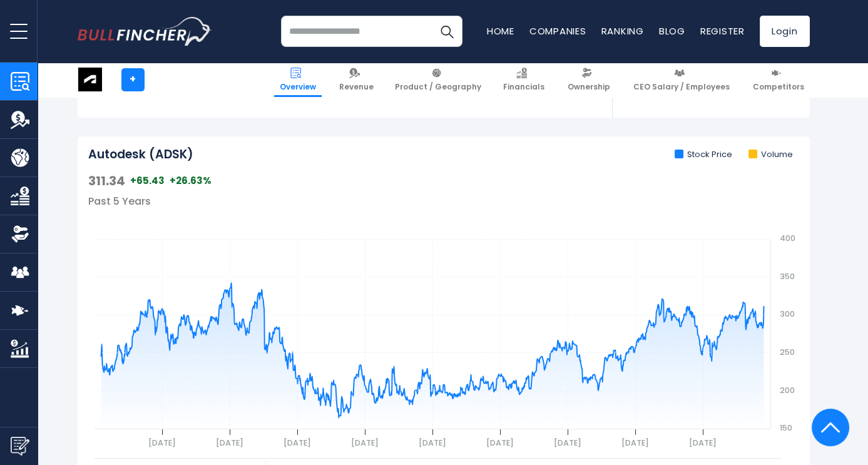 The height and width of the screenshot is (465, 868). I want to click on a: Ranking, so click(623, 31).